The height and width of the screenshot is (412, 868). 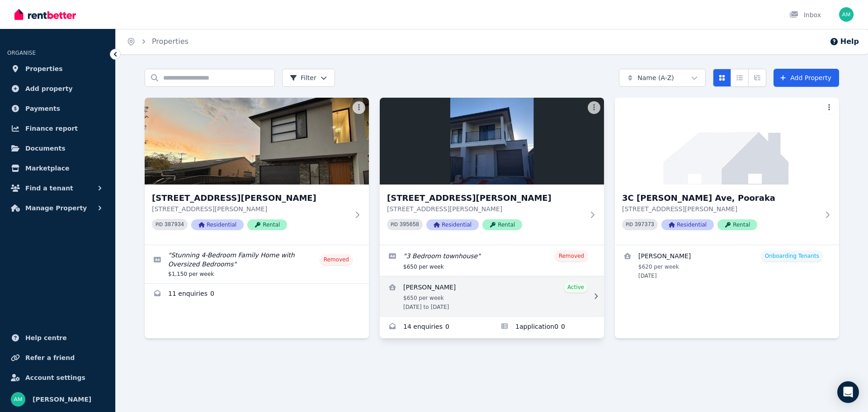 I want to click on button: Expanded list view, so click(x=757, y=78).